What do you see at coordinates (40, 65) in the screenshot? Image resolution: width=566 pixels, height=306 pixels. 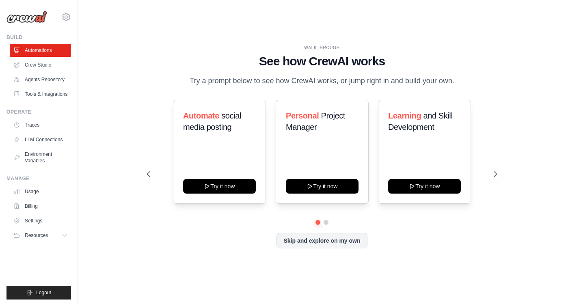 I see `a: Crew Studio` at bounding box center [40, 65].